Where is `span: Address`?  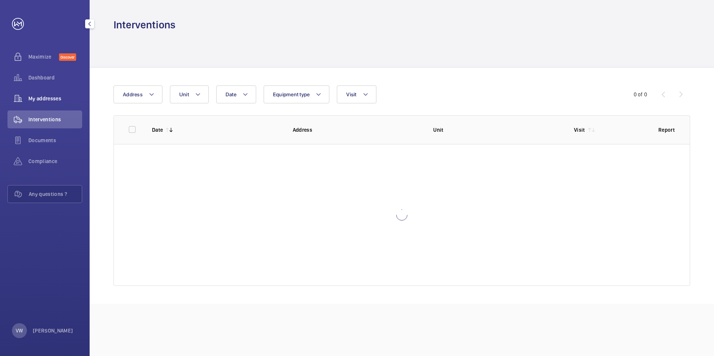 span: Address is located at coordinates (133, 94).